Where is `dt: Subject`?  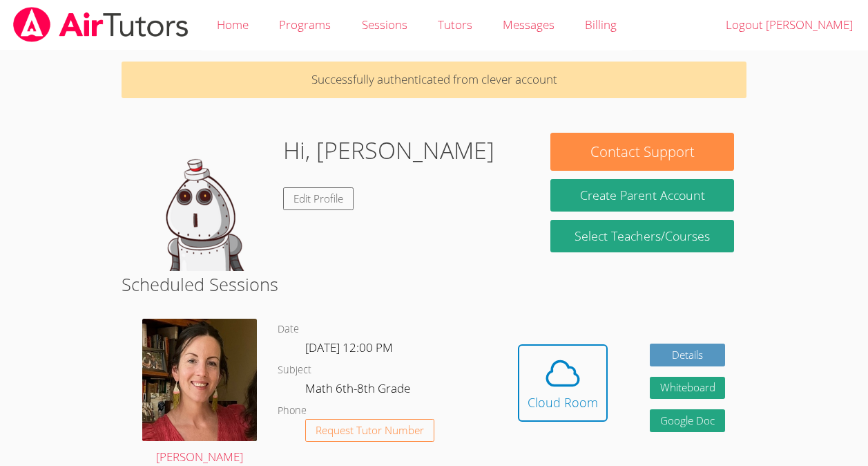 dt: Subject is located at coordinates (294, 369).